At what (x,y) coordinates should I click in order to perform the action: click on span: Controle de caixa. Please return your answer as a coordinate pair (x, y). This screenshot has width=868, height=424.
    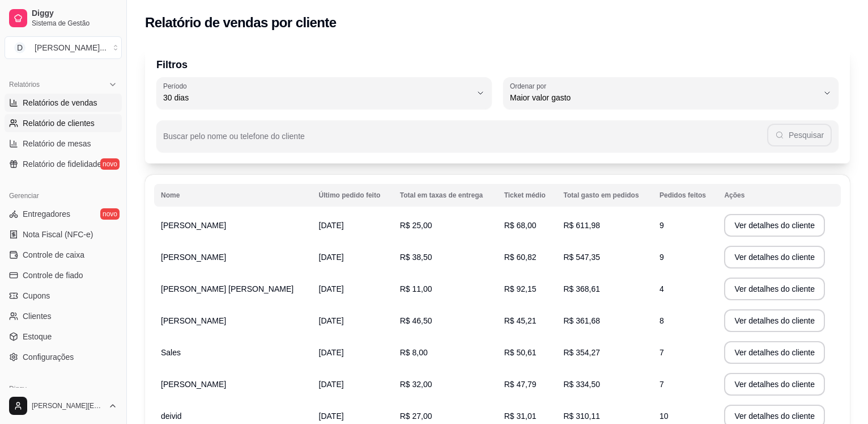
    Looking at the image, I should click on (54, 254).